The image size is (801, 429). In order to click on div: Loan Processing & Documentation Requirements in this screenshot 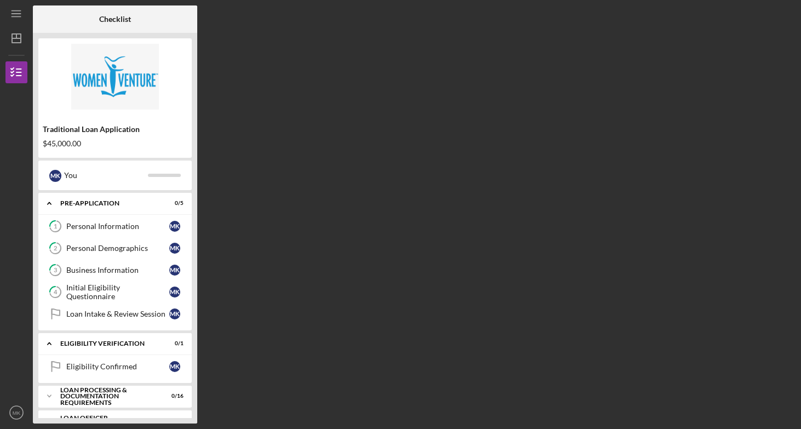, I will do `click(108, 396)`.